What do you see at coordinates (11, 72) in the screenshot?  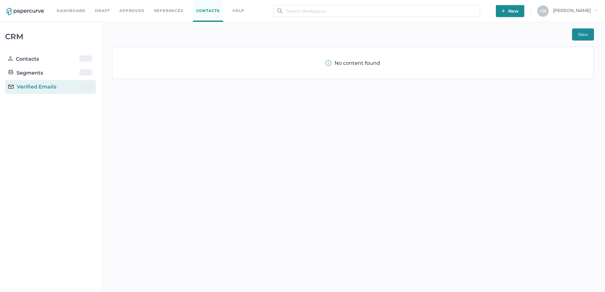 I see `img: segments.b9481e3d.svg` at bounding box center [11, 72].